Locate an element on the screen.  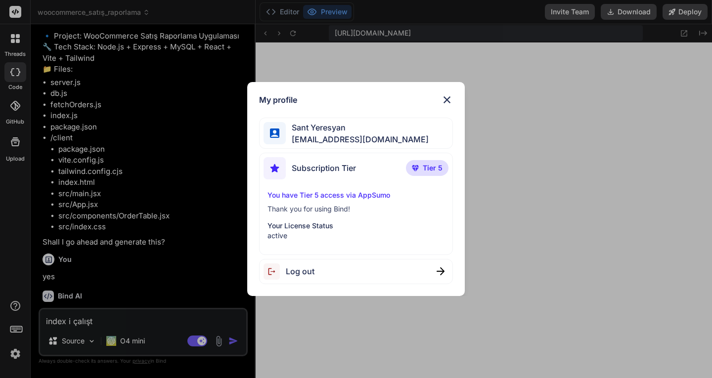
img: logout is located at coordinates (275, 272).